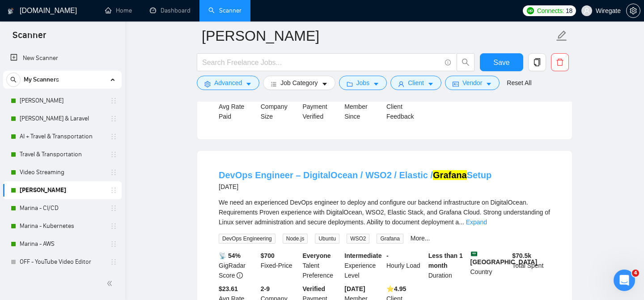 This screenshot has height=300, width=644. Describe the element at coordinates (170, 10) in the screenshot. I see `a: dashboardDashboard` at that location.